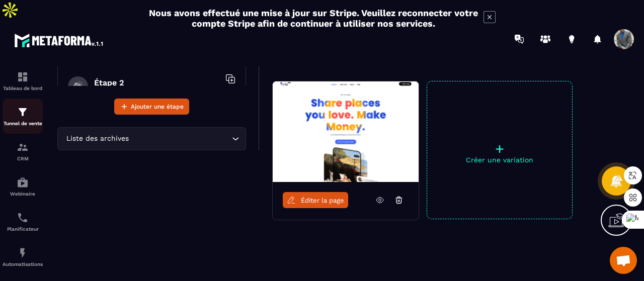 Image resolution: width=644 pixels, height=281 pixels. What do you see at coordinates (23, 151) in the screenshot?
I see `a: formationformationCRM` at bounding box center [23, 151].